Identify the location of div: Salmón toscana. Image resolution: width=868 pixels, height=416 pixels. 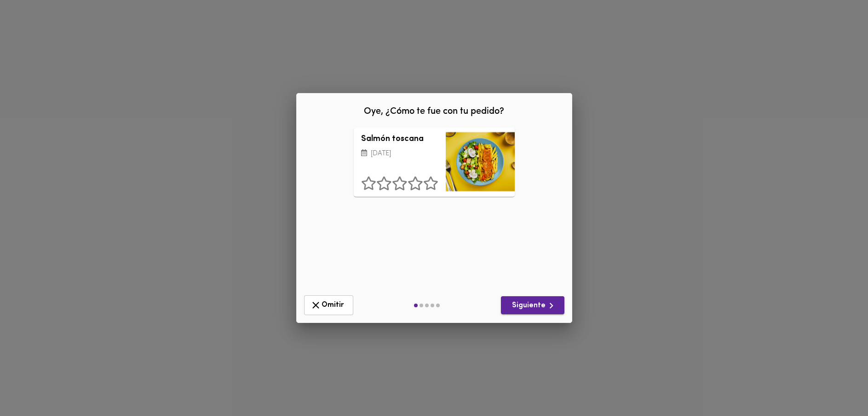
(480, 162).